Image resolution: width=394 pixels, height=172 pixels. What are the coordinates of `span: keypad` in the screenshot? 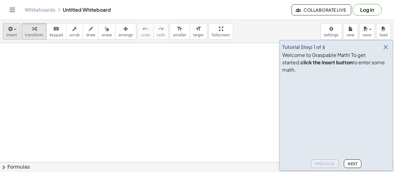 It's located at (56, 35).